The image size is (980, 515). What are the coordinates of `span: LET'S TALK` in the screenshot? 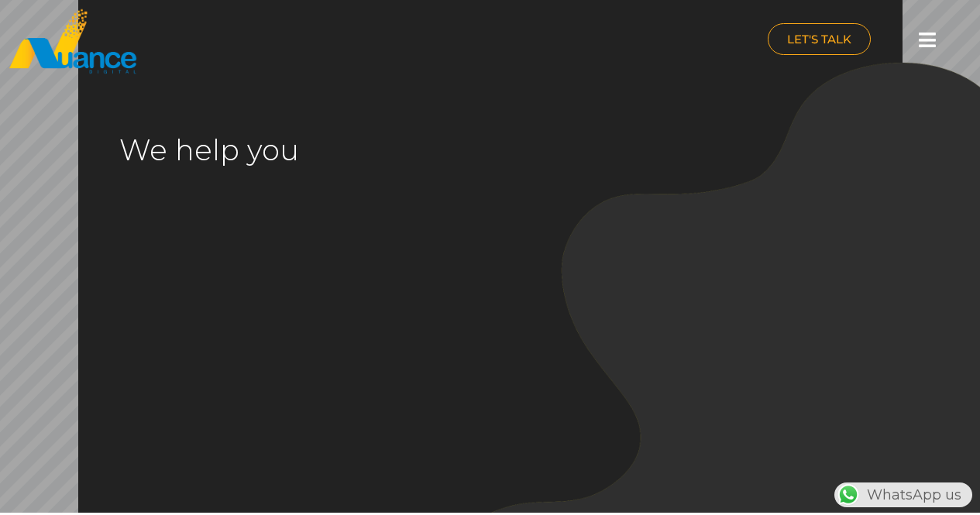 It's located at (819, 39).